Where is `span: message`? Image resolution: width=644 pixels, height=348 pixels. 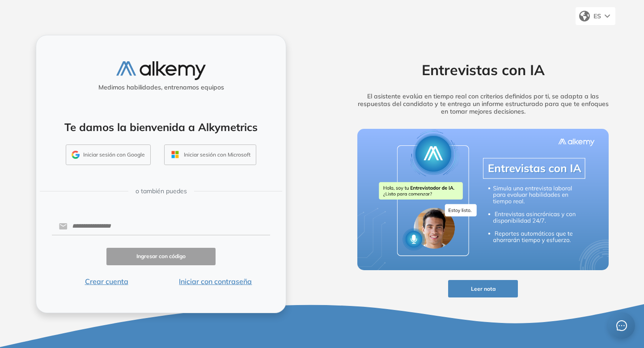
span: message is located at coordinates (622, 326).